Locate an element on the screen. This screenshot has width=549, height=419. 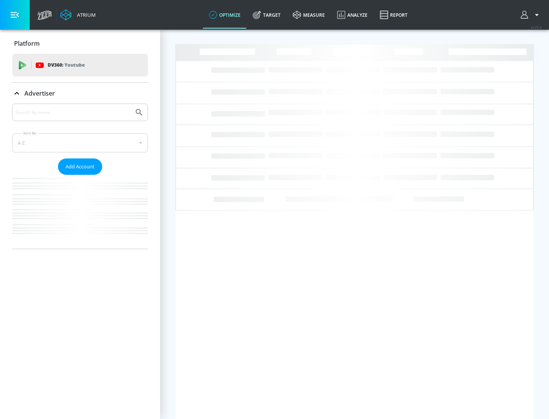
input: Search by name is located at coordinates (73, 112).